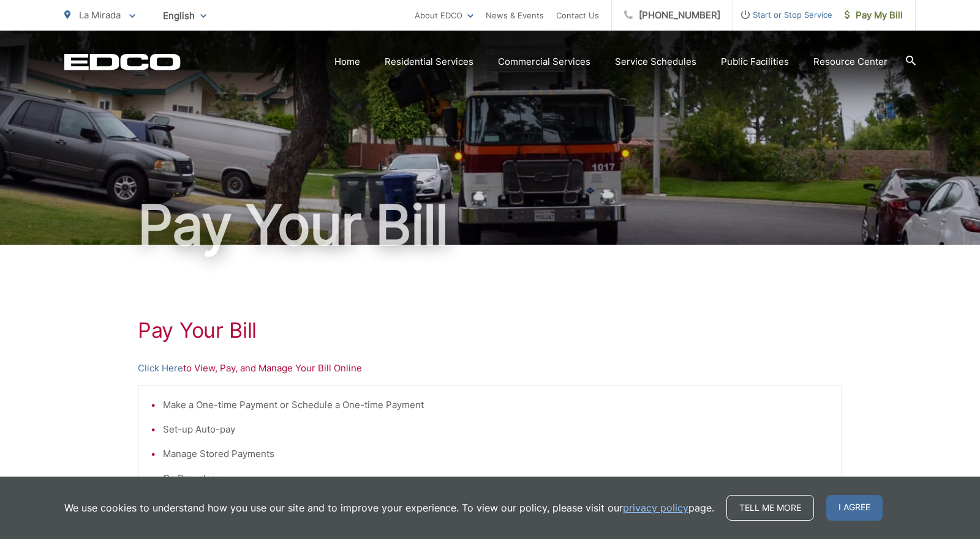 Image resolution: width=980 pixels, height=539 pixels. I want to click on a: Service Schedules, so click(655, 62).